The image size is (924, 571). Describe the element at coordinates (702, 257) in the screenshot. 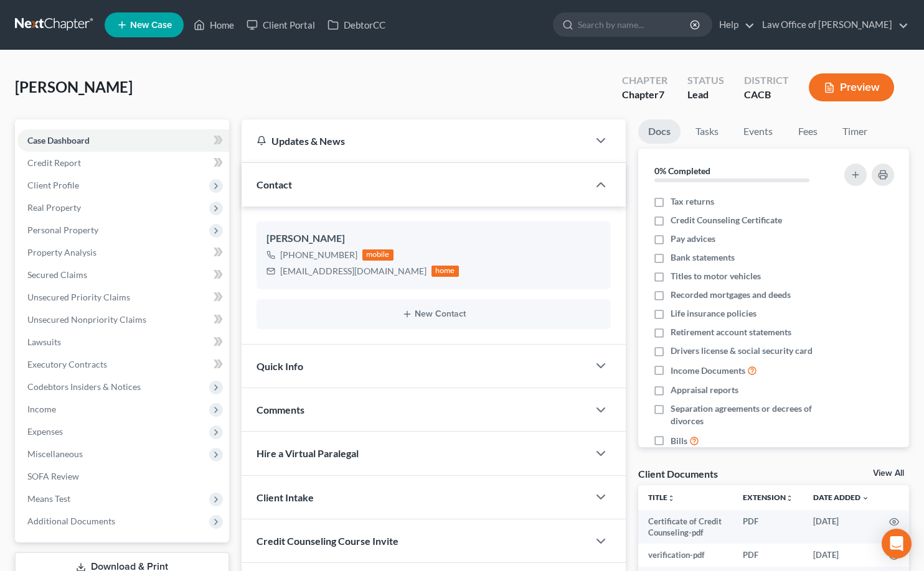

I see `span: Bank statements` at that location.